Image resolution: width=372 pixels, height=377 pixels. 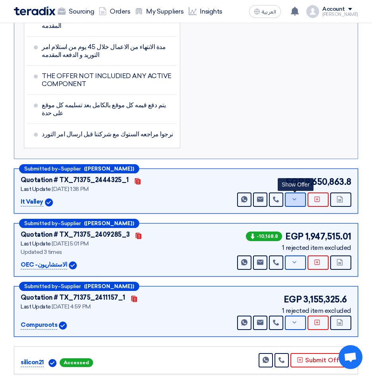 What do you see at coordinates (329, 182) in the screenshot?
I see `span: 9,650,863.8` at bounding box center [329, 182].